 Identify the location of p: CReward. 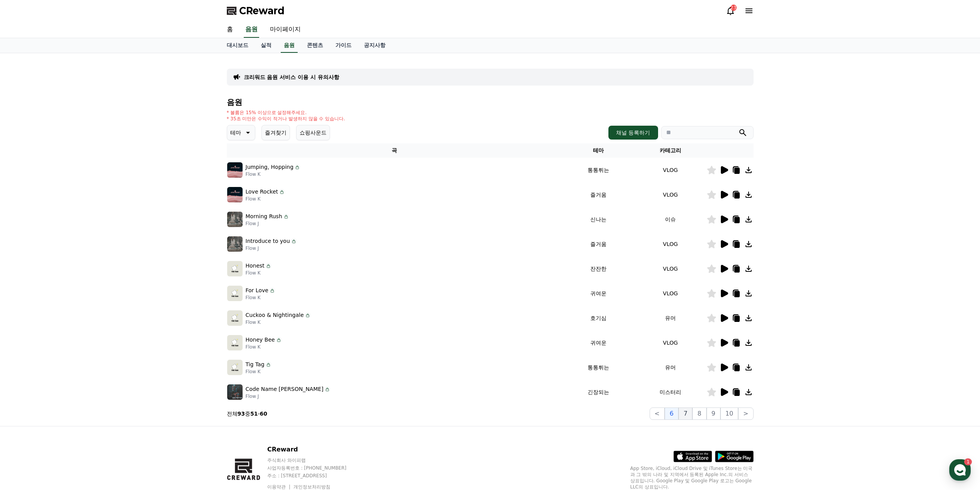
(314, 449).